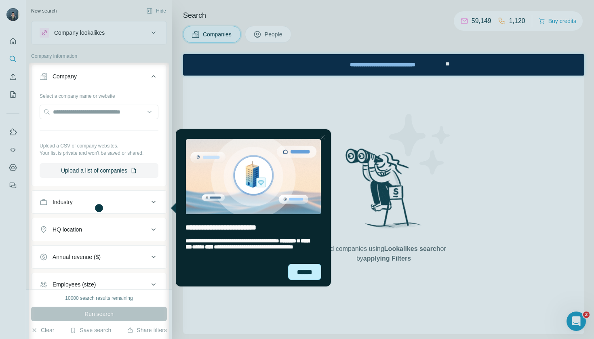  I want to click on button: Upload a list of companies, so click(99, 171).